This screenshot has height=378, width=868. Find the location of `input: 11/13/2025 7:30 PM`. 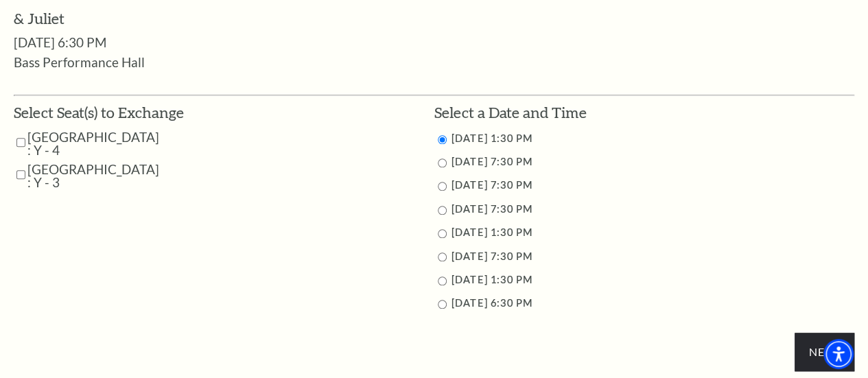

input: 11/13/2025 7:30 PM is located at coordinates (442, 186).